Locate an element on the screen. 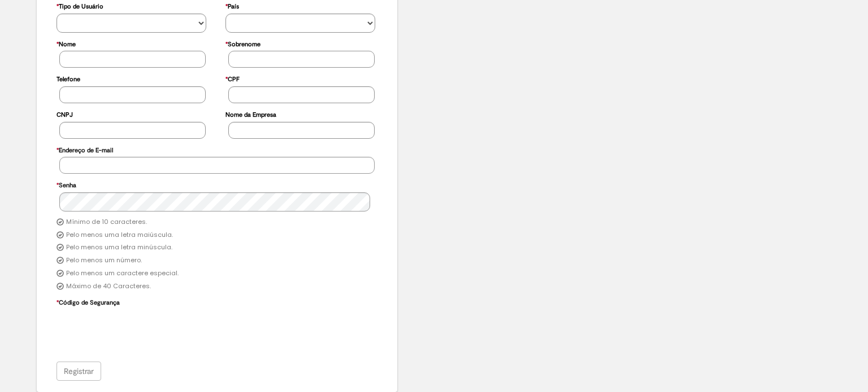 Image resolution: width=868 pixels, height=392 pixels. label: Mínimo de 10 caracteres. is located at coordinates (106, 222).